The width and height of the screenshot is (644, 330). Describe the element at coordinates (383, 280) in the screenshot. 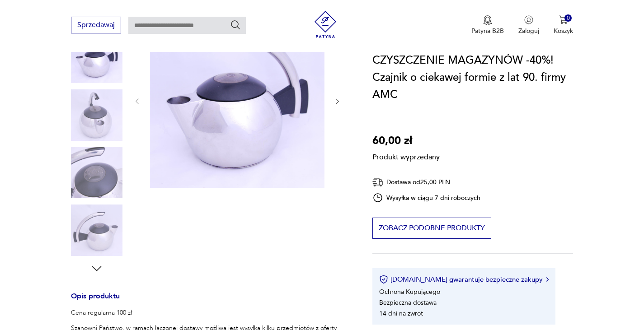

I see `img: Ikona certyfikatu` at that location.